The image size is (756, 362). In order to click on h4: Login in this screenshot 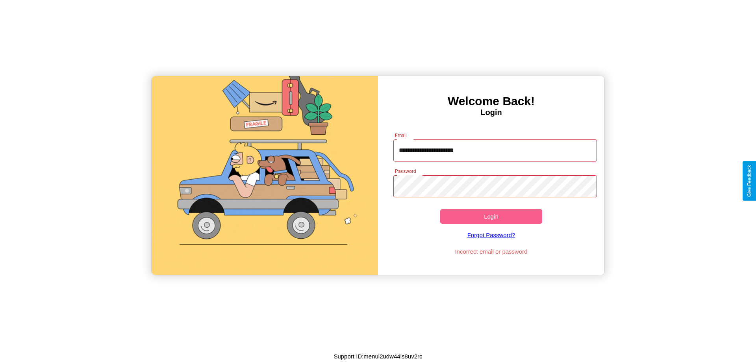, I will do `click(491, 112)`.